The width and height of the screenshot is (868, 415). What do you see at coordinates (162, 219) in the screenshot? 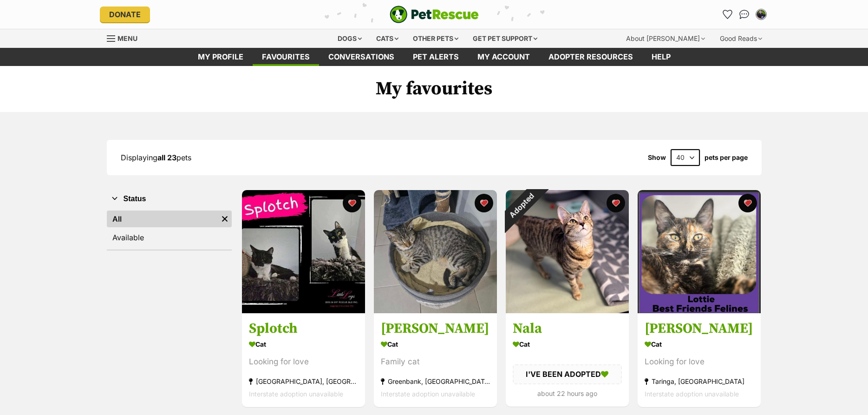
I see `a: All` at bounding box center [162, 219].